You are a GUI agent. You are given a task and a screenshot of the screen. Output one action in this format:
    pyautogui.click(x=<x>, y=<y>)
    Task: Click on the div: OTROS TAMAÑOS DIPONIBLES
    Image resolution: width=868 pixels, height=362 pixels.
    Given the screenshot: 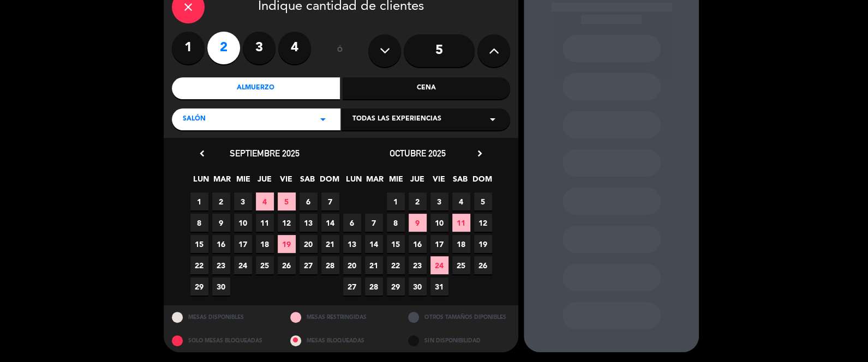 What is the action you would take?
    pyautogui.click(x=459, y=317)
    